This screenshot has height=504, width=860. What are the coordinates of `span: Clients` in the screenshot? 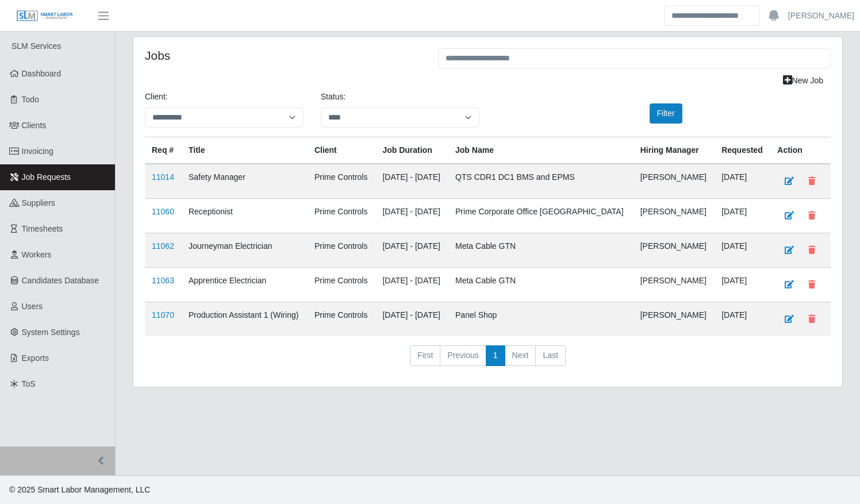 It's located at (34, 126).